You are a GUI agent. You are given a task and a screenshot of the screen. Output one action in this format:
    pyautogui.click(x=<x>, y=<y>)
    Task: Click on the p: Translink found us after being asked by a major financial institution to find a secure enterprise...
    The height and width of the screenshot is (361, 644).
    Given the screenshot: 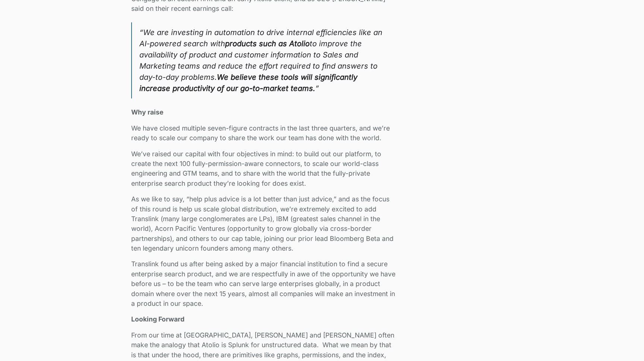 What is the action you would take?
    pyautogui.click(x=264, y=284)
    